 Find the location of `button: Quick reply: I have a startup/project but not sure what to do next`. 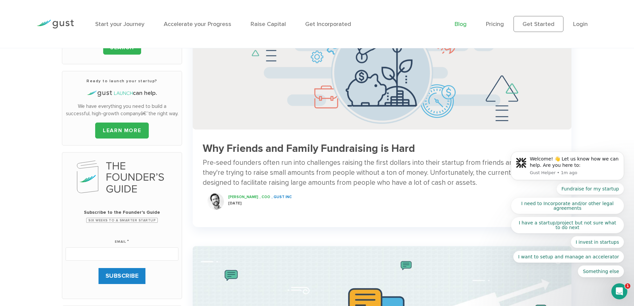

button: Quick reply: I have a startup/project but not sure what to do next is located at coordinates (67, 178).